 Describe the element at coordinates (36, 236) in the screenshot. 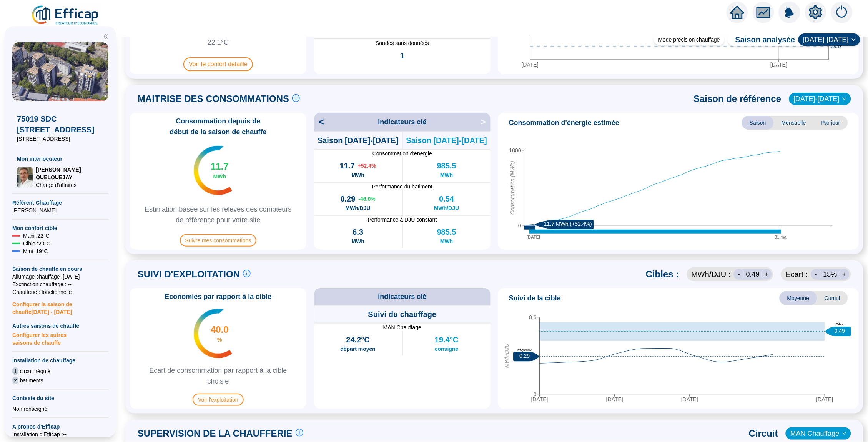

I see `span: Maxi : 22 °C` at that location.